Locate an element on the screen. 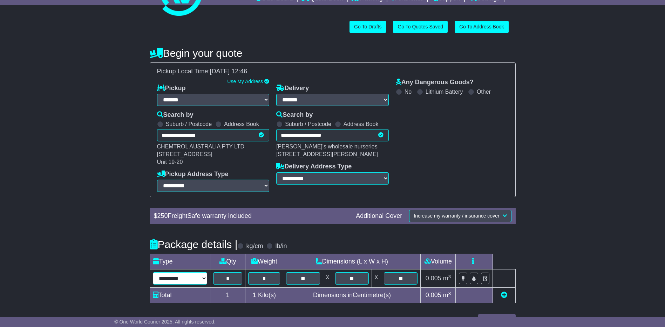 The image size is (665, 327). td: Dimensions (L x W x H) is located at coordinates (352, 262).